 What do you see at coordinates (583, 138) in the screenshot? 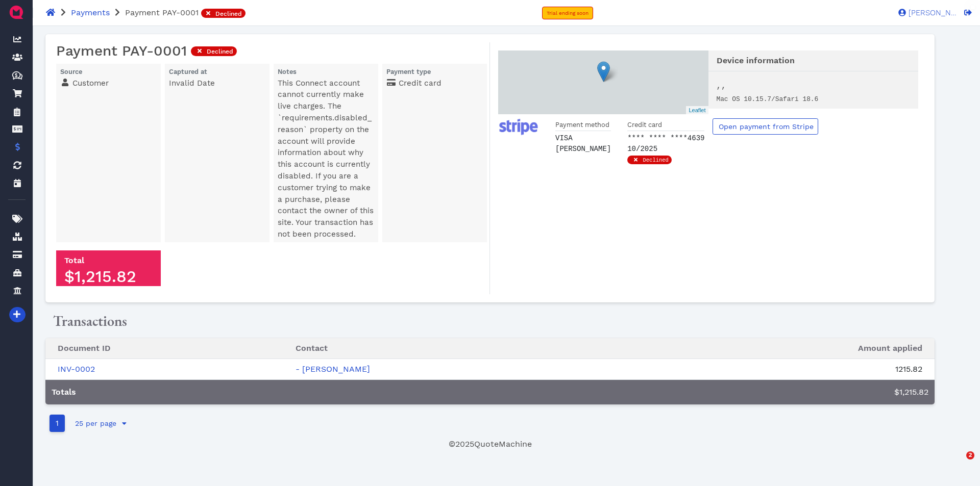
I see `pre: VISA` at bounding box center [583, 138].